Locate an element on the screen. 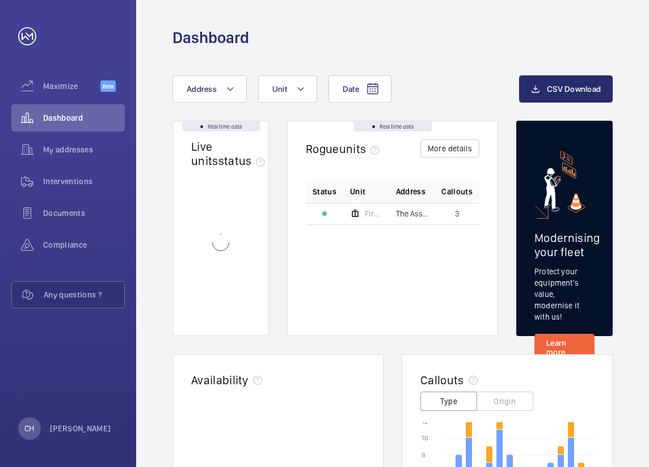 The image size is (649, 467). button: Origin is located at coordinates (505, 401).